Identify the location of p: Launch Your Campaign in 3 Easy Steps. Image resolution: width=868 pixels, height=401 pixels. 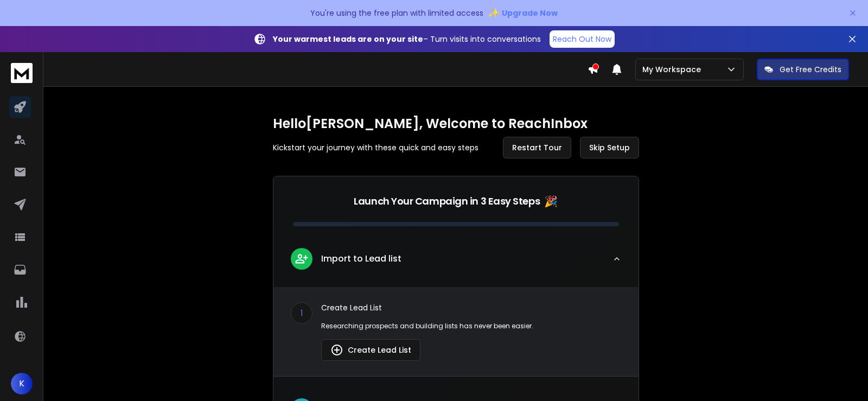
(446, 201).